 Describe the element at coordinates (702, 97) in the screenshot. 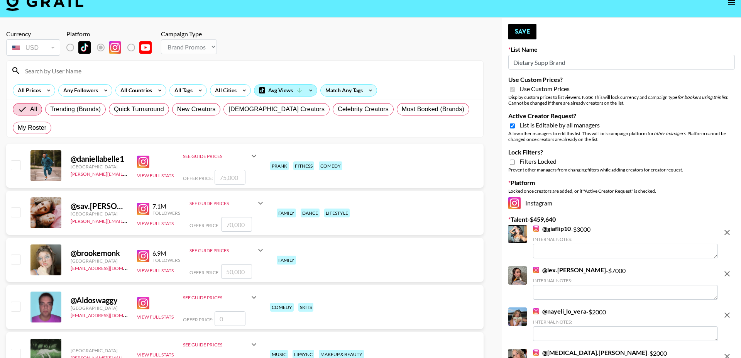

I see `em: for bookers using this list` at that location.